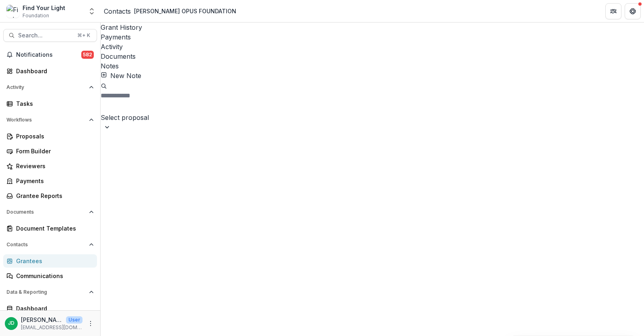 The image size is (644, 336). I want to click on div: Form Builder, so click(53, 151).